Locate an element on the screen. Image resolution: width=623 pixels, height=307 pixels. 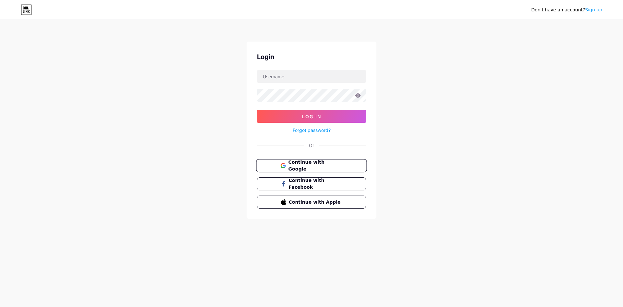
a: Forgot password? is located at coordinates (312, 130).